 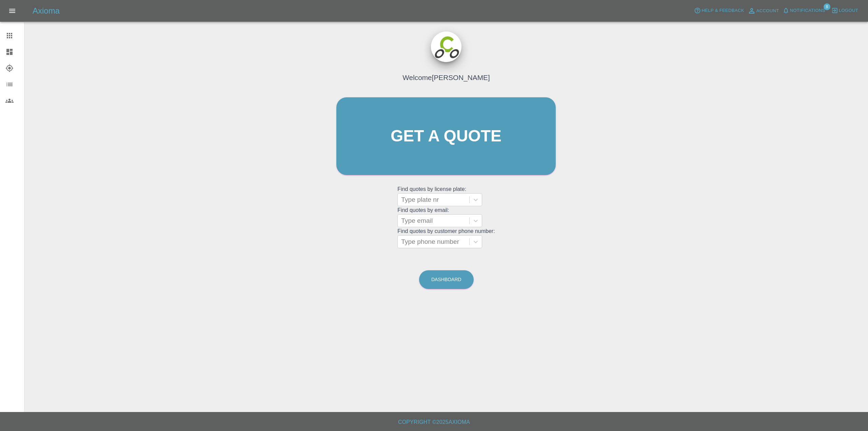 I want to click on button: Help & Feedback, so click(x=719, y=10).